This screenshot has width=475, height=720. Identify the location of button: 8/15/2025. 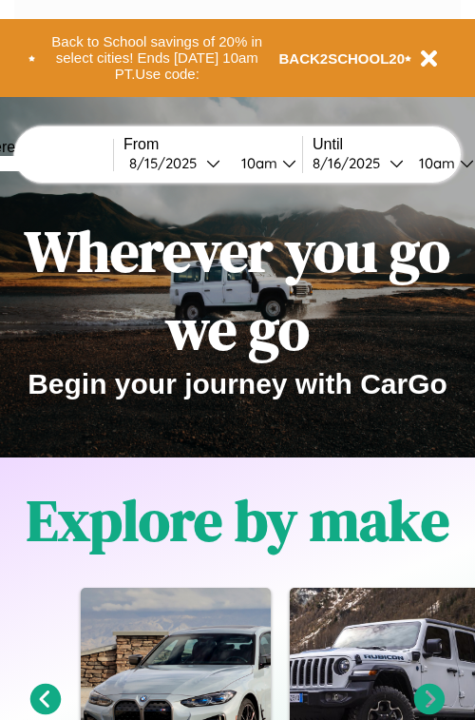
(175, 163).